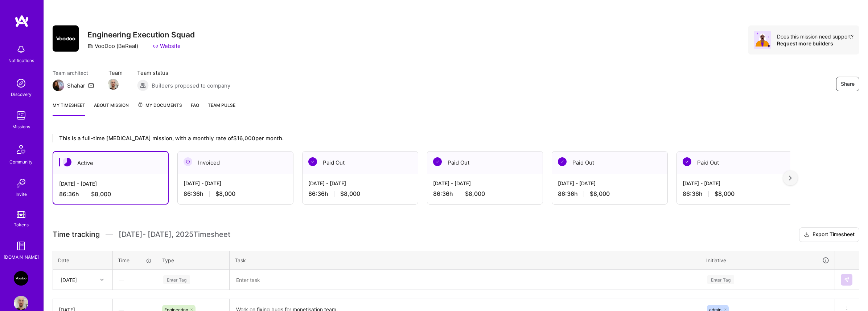 This screenshot has height=311, width=868. What do you see at coordinates (194, 260) in the screenshot?
I see `th: Type` at bounding box center [194, 260].